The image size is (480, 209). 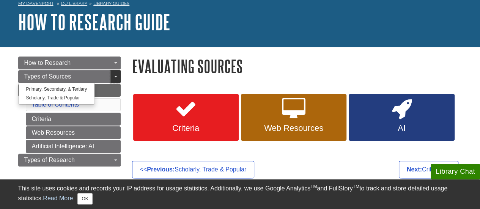 What do you see at coordinates (94, 22) in the screenshot?
I see `a: How to Research Guide` at bounding box center [94, 22].